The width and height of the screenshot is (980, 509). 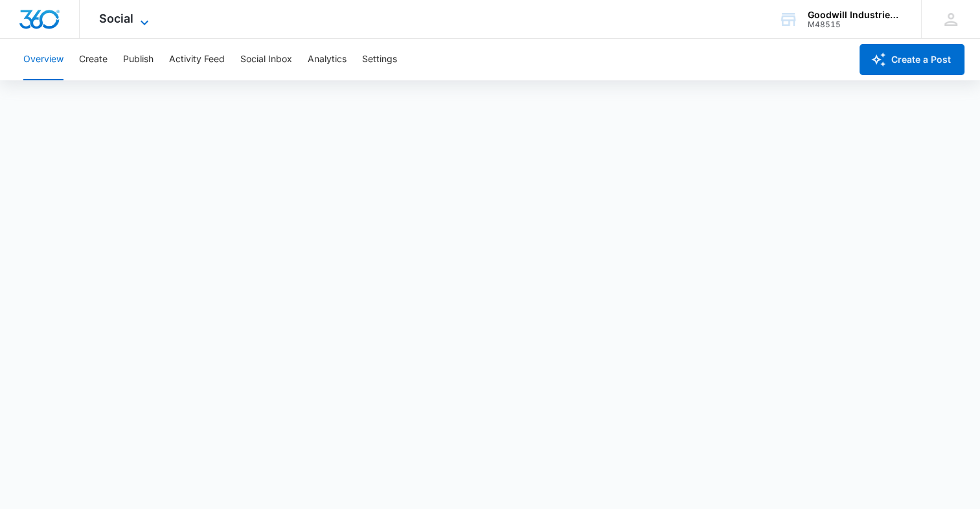 What do you see at coordinates (912, 59) in the screenshot?
I see `button: Create a Post` at bounding box center [912, 59].